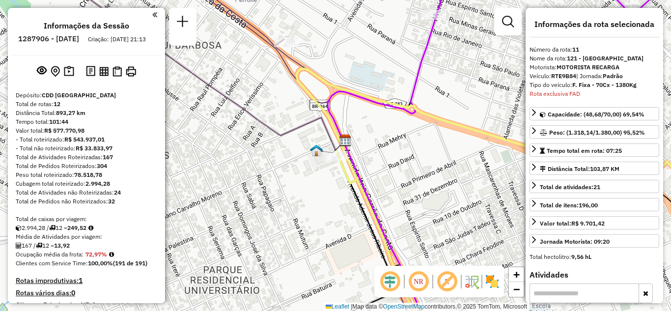 Image resolution: width=671 pixels, height=311 pixels. I want to click on a: Tempo total em rota: 07:25, so click(595, 150).